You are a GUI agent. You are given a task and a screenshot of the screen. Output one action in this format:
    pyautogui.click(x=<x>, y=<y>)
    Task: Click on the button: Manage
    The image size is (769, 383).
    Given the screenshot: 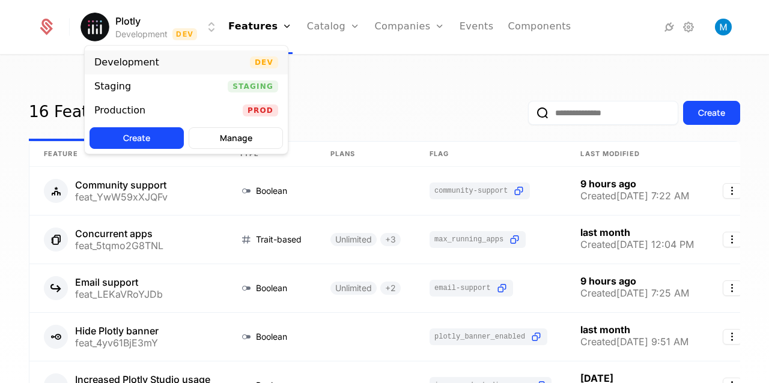 What is the action you would take?
    pyautogui.click(x=235, y=138)
    